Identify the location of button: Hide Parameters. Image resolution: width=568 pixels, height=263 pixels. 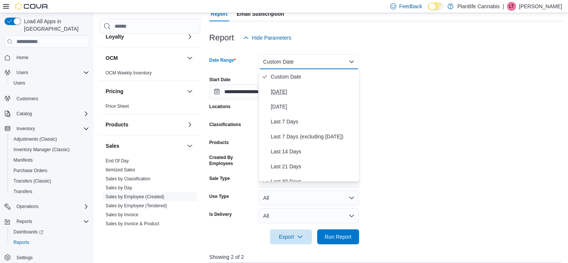
(267, 38).